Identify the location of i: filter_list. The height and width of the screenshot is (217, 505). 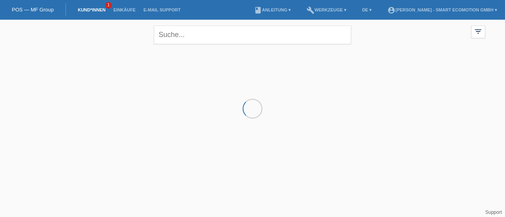
(478, 32).